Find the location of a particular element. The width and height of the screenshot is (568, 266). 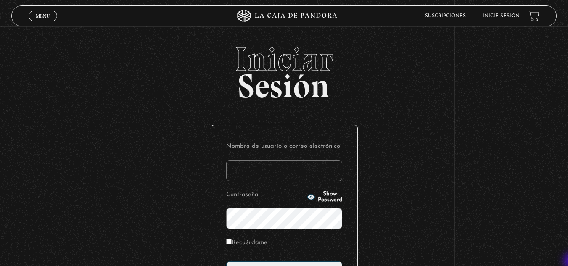

a: Inicie sesión is located at coordinates (501, 16).